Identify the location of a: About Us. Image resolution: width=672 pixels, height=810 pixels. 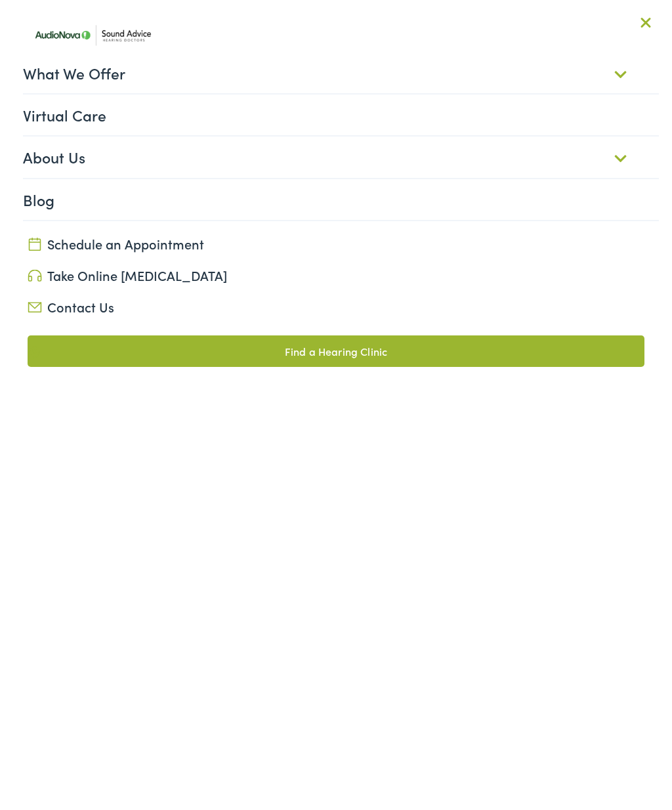
(341, 157).